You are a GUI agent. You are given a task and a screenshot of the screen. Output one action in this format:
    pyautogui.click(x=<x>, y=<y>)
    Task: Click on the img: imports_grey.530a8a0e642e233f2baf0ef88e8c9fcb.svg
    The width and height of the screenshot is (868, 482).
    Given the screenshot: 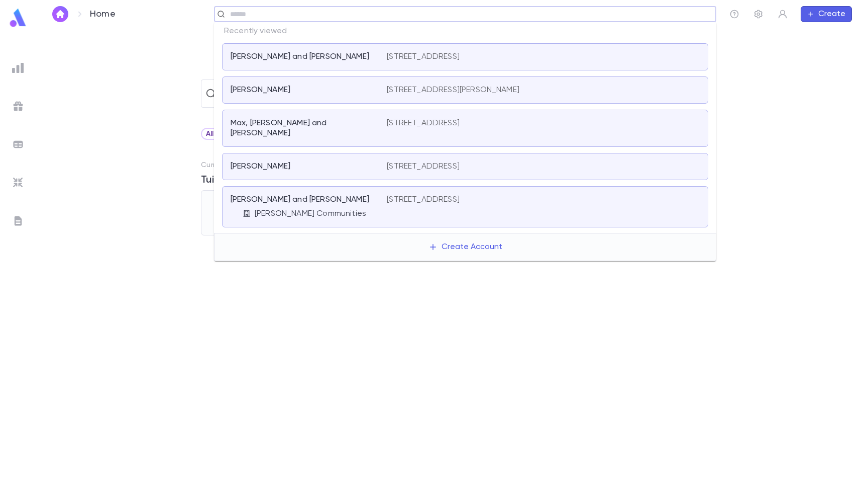 What is the action you would take?
    pyautogui.click(x=18, y=182)
    